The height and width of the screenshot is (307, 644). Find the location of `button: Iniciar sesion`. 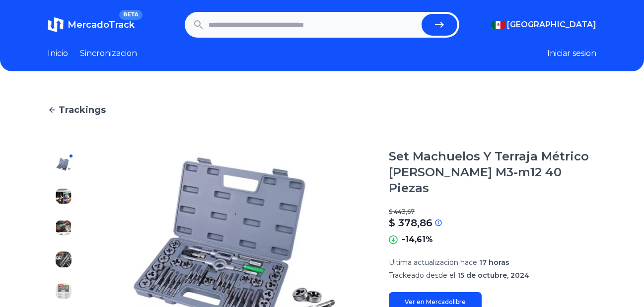

button: Iniciar sesion is located at coordinates (571, 54).